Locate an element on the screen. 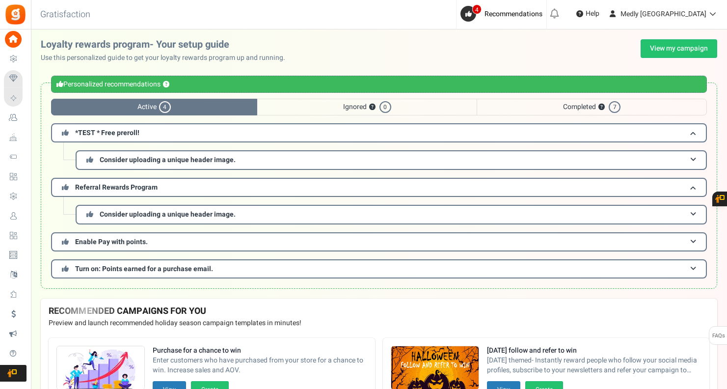  span: Help is located at coordinates (591, 14).